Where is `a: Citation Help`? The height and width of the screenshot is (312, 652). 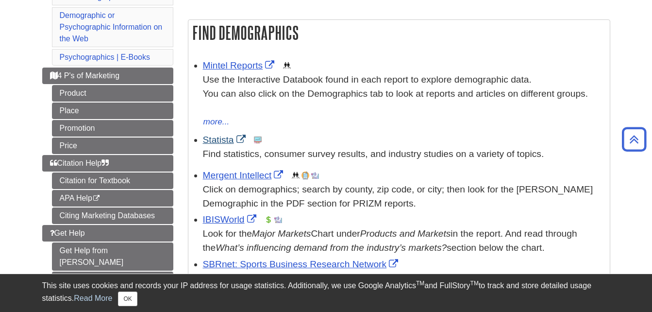 a: Citation Help is located at coordinates (108, 163).